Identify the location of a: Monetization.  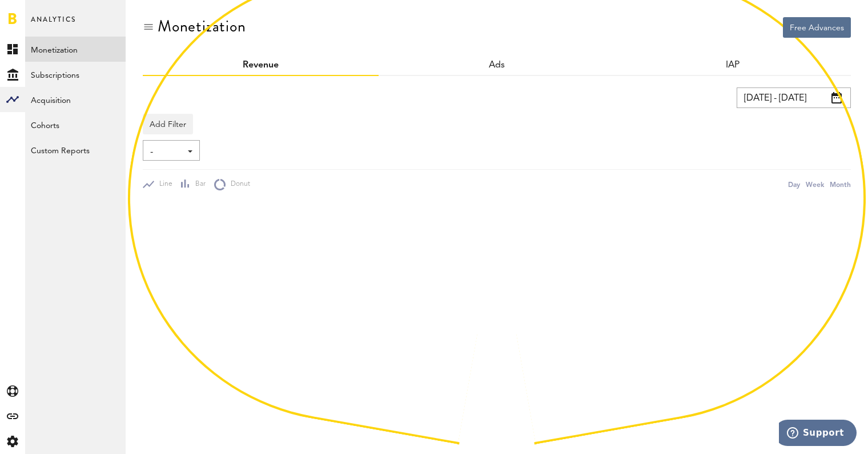
(75, 49).